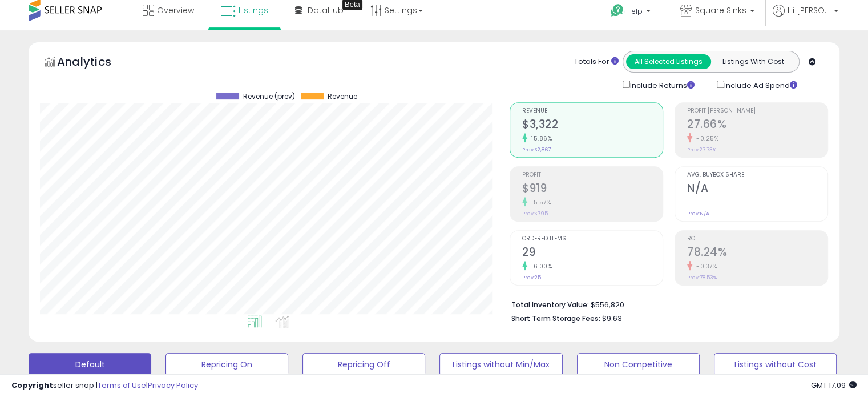 Image resolution: width=868 pixels, height=397 pixels. I want to click on small: 16.00%, so click(539, 266).